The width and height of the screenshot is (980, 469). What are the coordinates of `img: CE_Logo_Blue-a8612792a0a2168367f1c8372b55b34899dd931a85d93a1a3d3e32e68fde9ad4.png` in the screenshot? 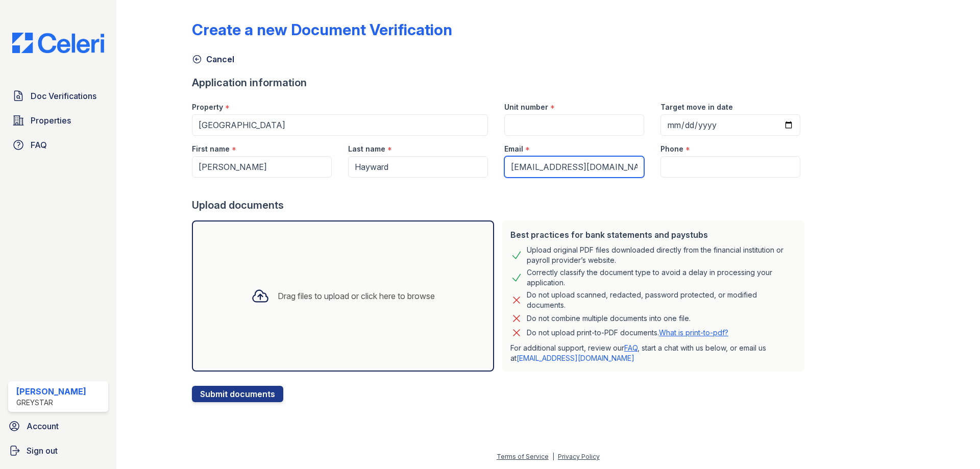 It's located at (58, 43).